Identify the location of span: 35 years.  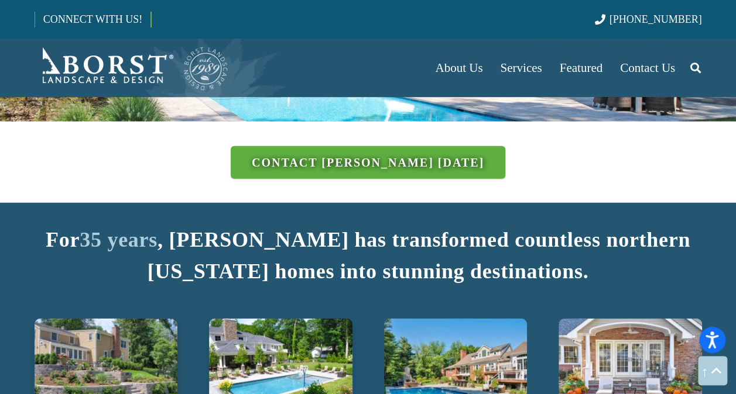
(118, 240).